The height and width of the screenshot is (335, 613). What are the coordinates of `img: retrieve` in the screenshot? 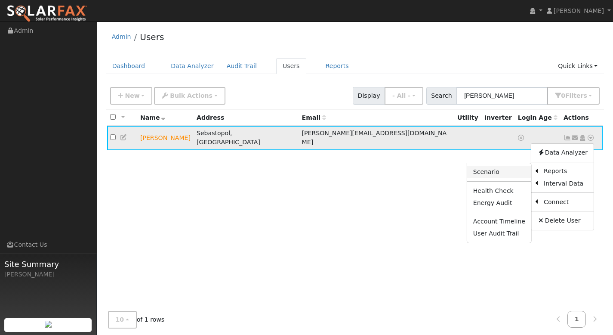 It's located at (48, 324).